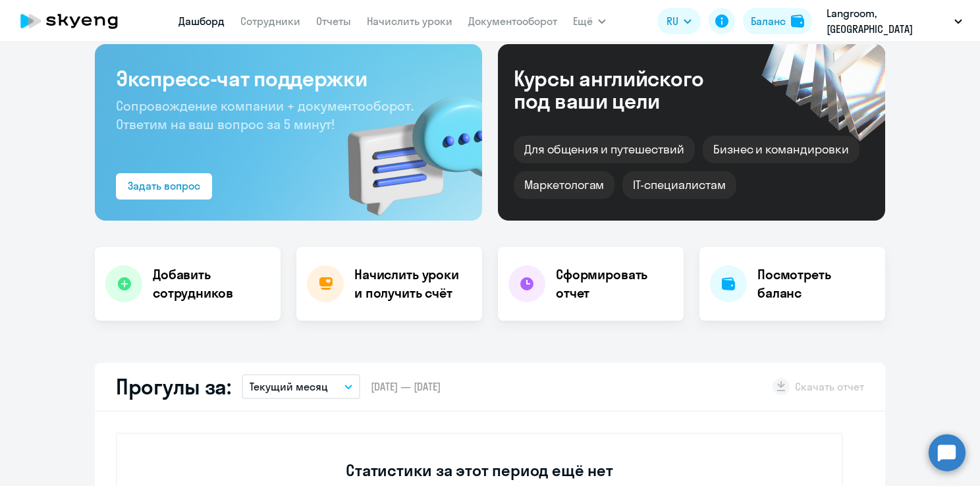 The height and width of the screenshot is (486, 980). Describe the element at coordinates (679, 21) in the screenshot. I see `button: RU` at that location.